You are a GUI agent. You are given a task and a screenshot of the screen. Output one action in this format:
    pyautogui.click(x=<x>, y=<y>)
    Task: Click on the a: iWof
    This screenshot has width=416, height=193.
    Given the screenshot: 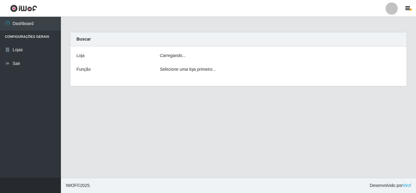 What is the action you would take?
    pyautogui.click(x=407, y=185)
    